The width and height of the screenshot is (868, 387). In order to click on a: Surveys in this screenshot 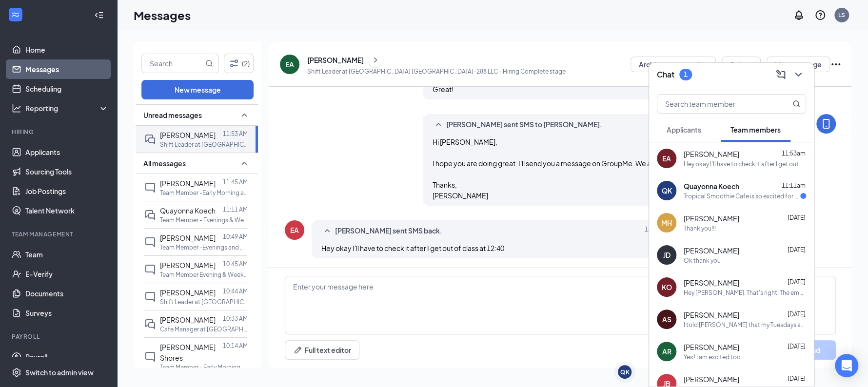, I will do `click(67, 313)`.